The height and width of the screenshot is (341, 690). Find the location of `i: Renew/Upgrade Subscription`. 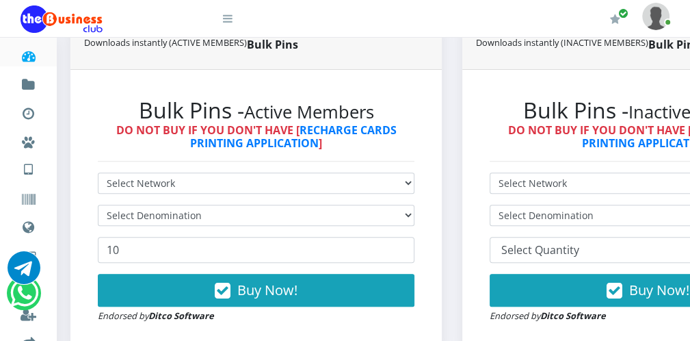

i: Renew/Upgrade Subscription is located at coordinates (615, 19).